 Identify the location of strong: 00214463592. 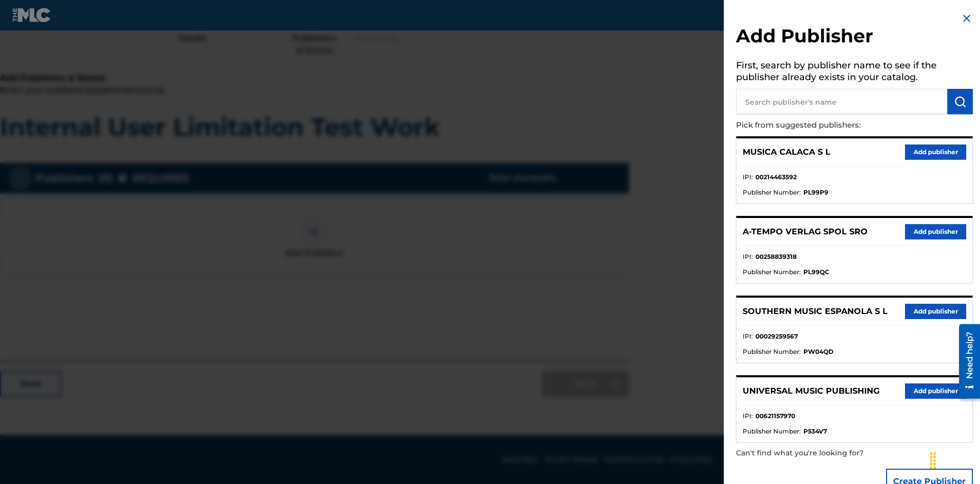
(776, 177).